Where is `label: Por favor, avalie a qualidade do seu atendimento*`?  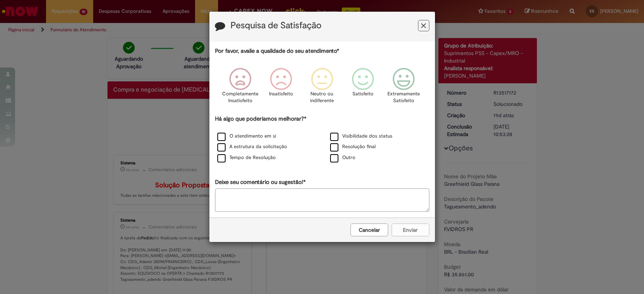
label: Por favor, avalie a qualidade do seu atendimento* is located at coordinates (277, 51).